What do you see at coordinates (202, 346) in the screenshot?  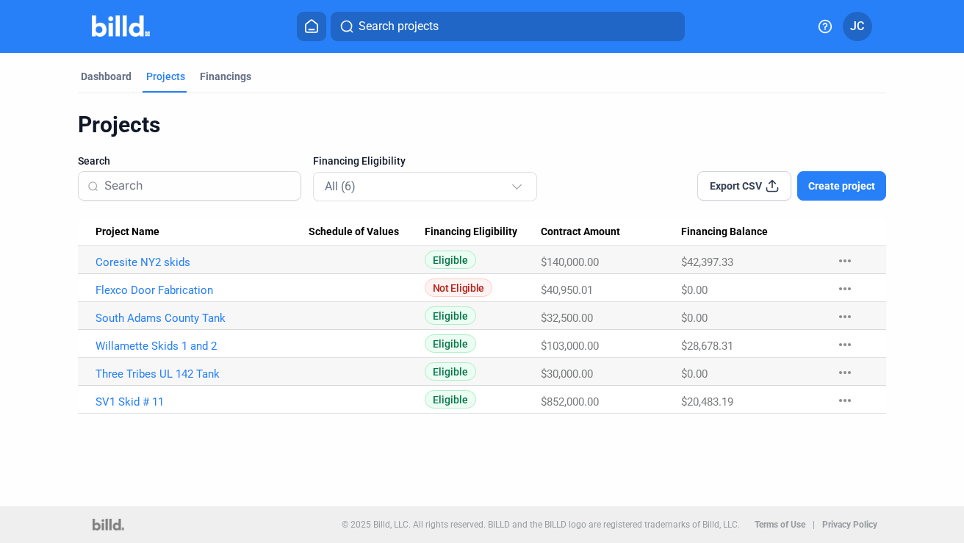 I see `a: Willamette Skids 1 and 2` at bounding box center [202, 346].